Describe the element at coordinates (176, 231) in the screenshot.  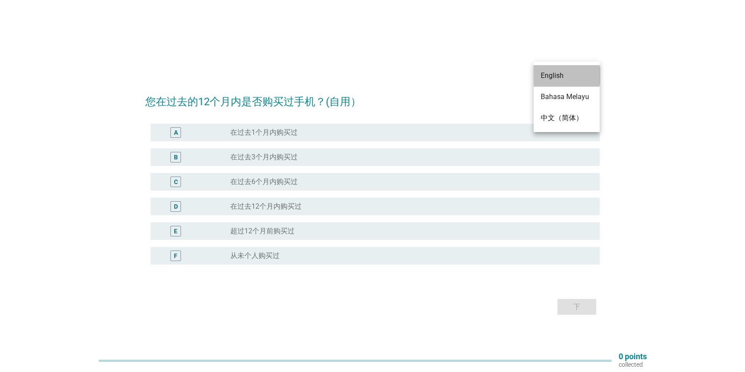
I see `div: E` at that location.